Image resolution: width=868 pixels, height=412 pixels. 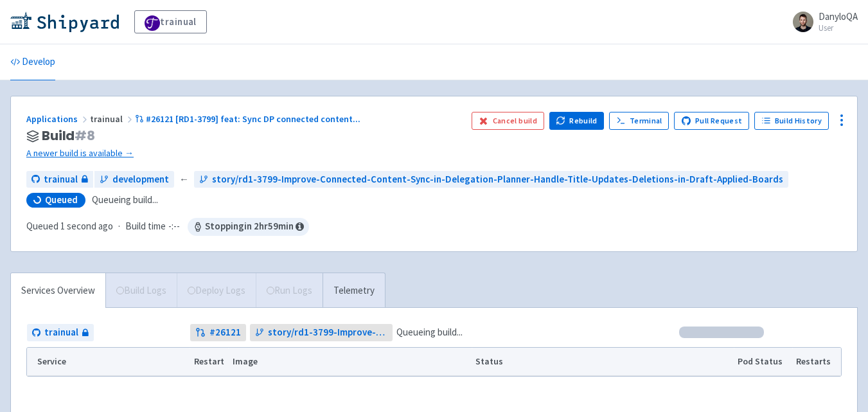 What do you see at coordinates (58, 119) in the screenshot?
I see `a: Applications` at bounding box center [58, 119].